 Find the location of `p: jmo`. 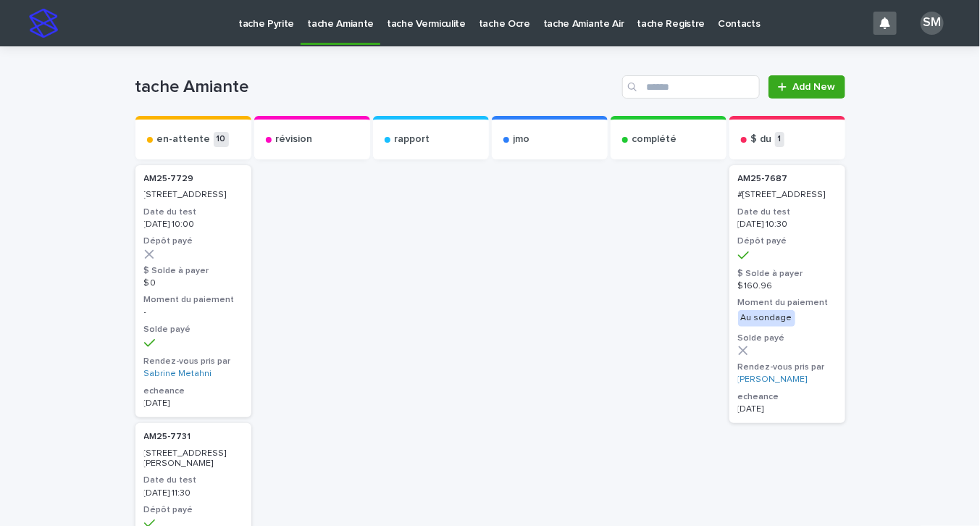

p: jmo is located at coordinates (522, 139).